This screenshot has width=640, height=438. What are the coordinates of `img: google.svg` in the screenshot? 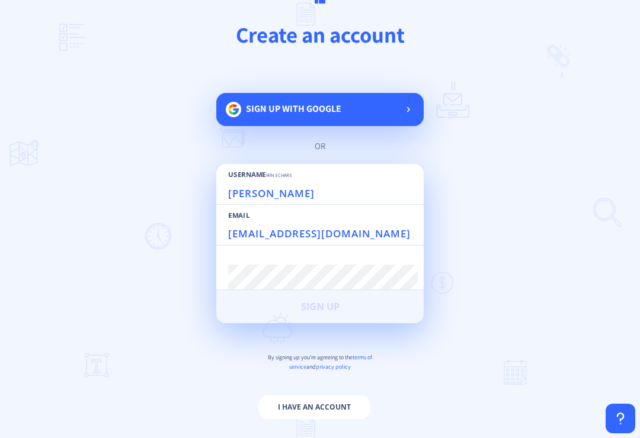 It's located at (233, 110).